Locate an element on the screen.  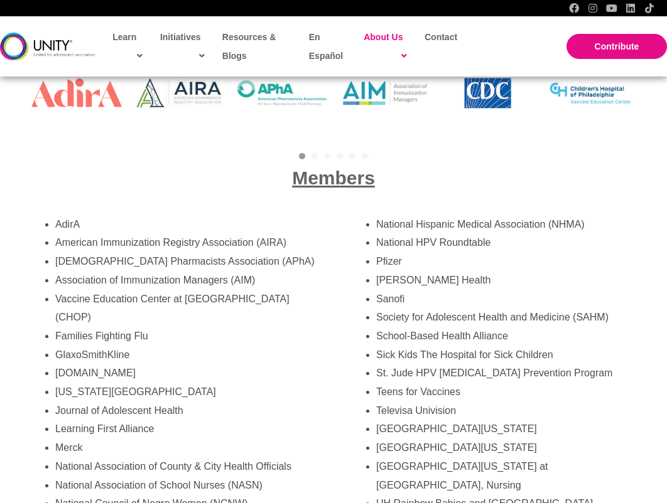
li: Merck is located at coordinates (188, 448).